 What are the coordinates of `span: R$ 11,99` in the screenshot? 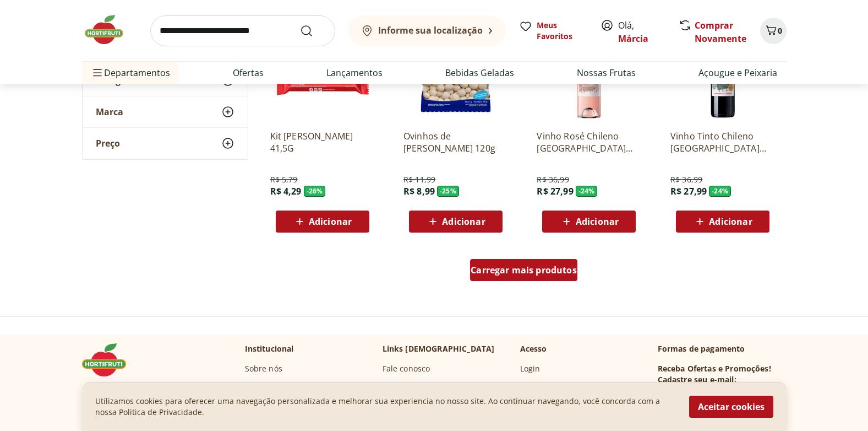 It's located at (420, 180).